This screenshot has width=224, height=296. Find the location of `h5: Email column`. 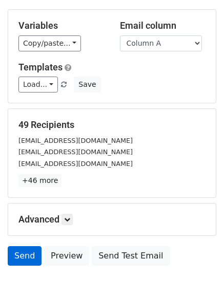

h5: Email column is located at coordinates (163, 26).